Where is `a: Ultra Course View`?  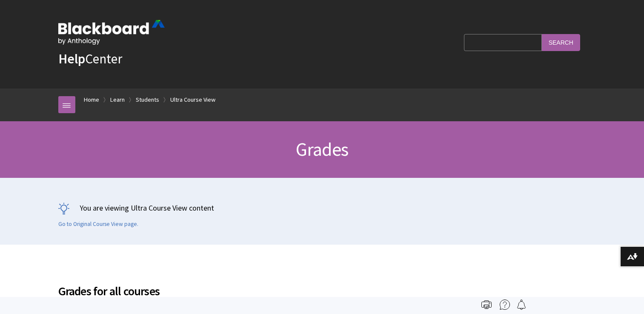 a: Ultra Course View is located at coordinates (193, 99).